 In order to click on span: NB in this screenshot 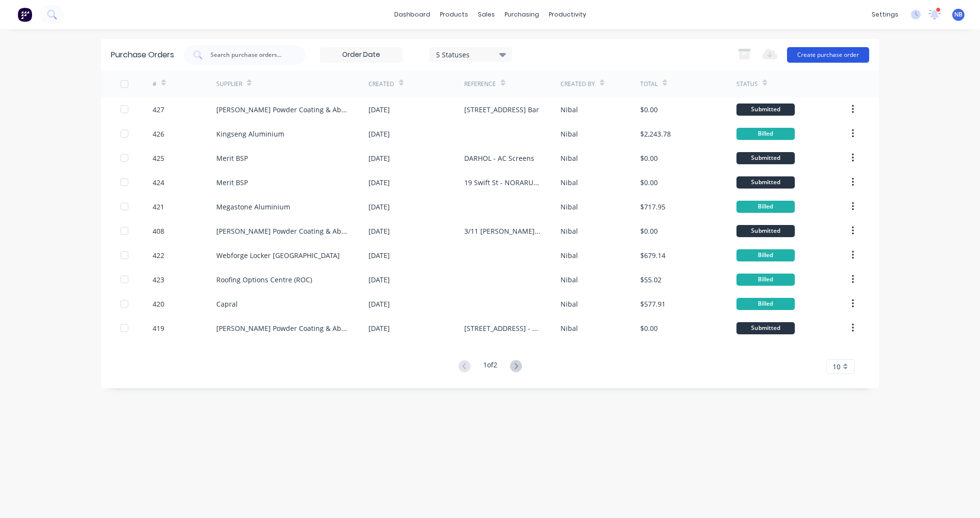, I will do `click(958, 15)`.